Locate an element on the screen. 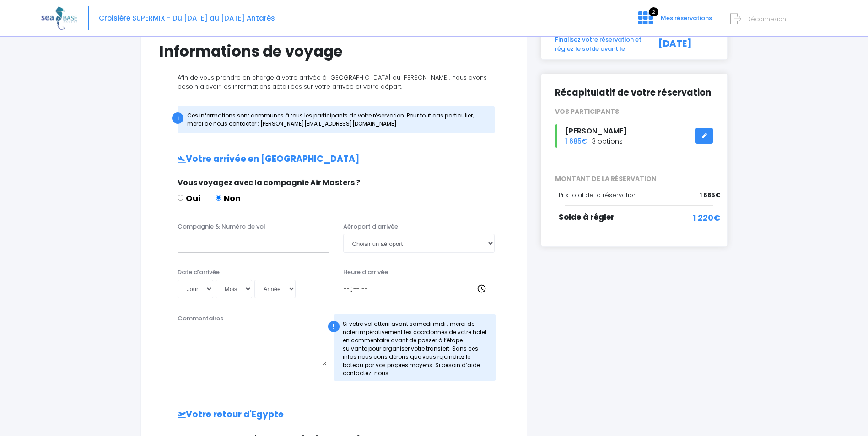  span: 1 220€ is located at coordinates (706, 218).